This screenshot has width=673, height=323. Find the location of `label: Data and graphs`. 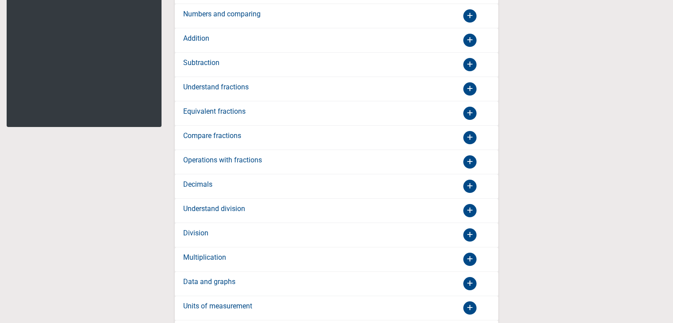

label: Data and graphs is located at coordinates (209, 282).